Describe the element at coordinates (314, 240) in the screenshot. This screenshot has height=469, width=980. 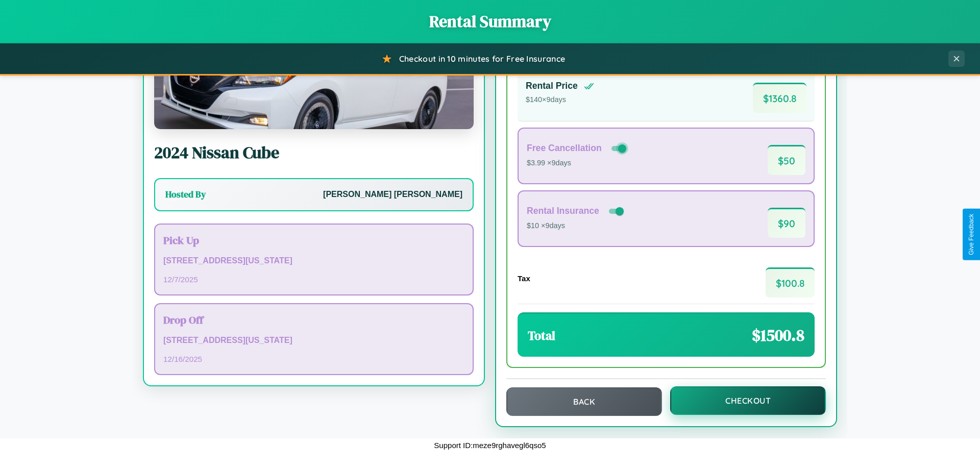
I see `h3: Pick Up` at that location.